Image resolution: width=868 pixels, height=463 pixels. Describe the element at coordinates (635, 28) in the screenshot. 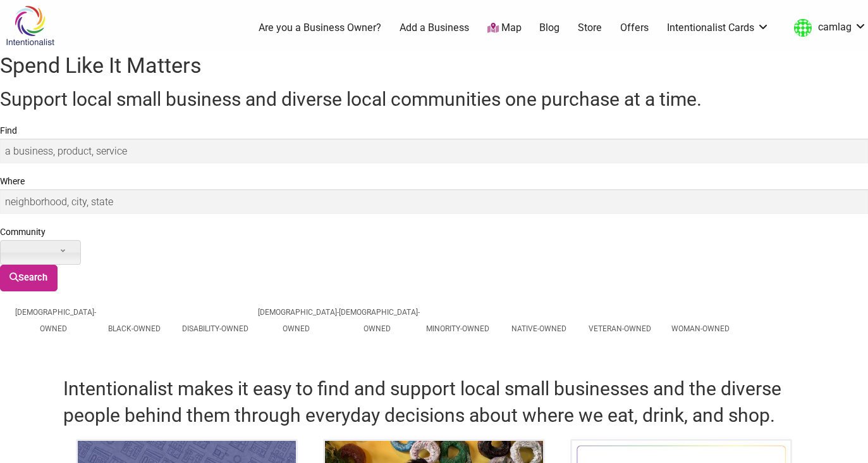

I see `a: Offers` at that location.